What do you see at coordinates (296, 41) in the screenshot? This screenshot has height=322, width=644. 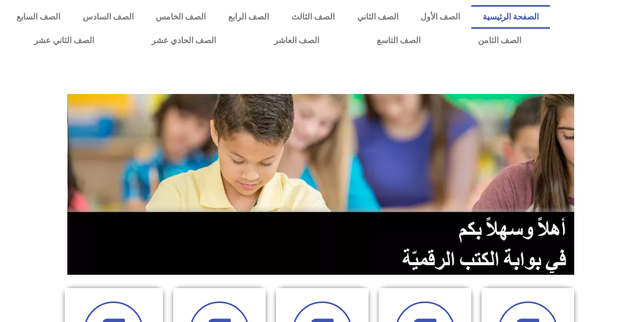 I see `a: الصف العاشر` at bounding box center [296, 41].